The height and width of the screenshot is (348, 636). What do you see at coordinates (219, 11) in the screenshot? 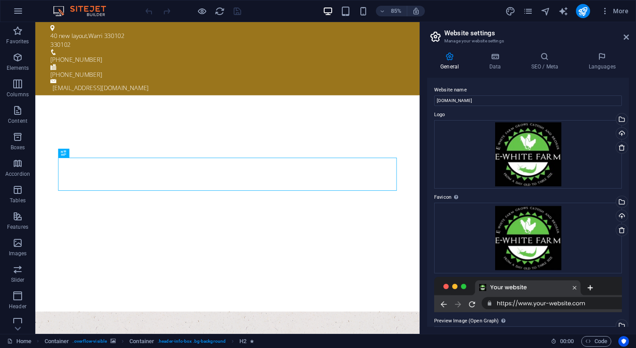
I see `i: Reload page` at bounding box center [219, 11].